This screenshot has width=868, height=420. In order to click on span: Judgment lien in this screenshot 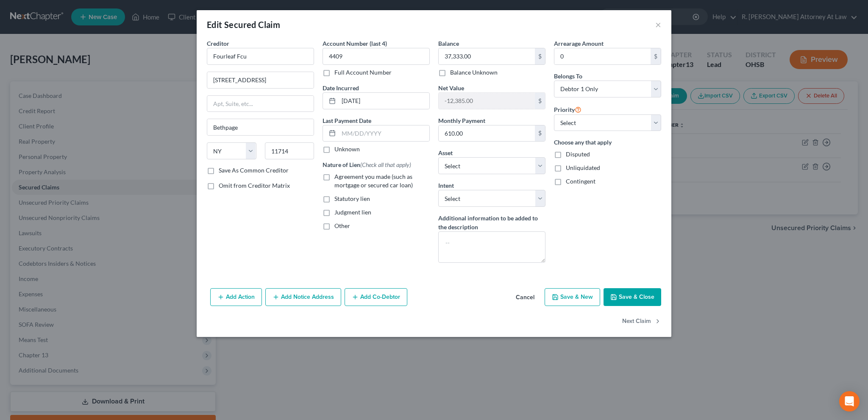, I will do `click(352, 212)`.